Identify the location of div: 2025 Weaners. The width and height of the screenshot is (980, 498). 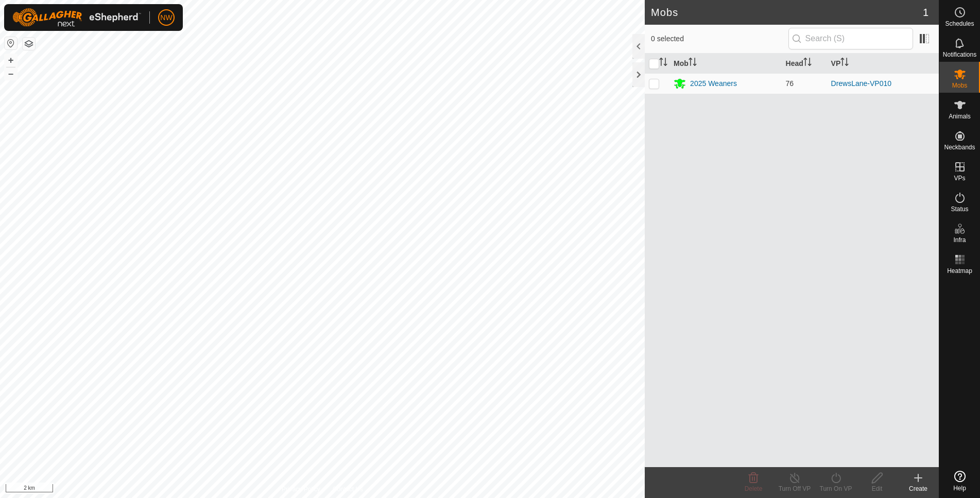
(713, 83).